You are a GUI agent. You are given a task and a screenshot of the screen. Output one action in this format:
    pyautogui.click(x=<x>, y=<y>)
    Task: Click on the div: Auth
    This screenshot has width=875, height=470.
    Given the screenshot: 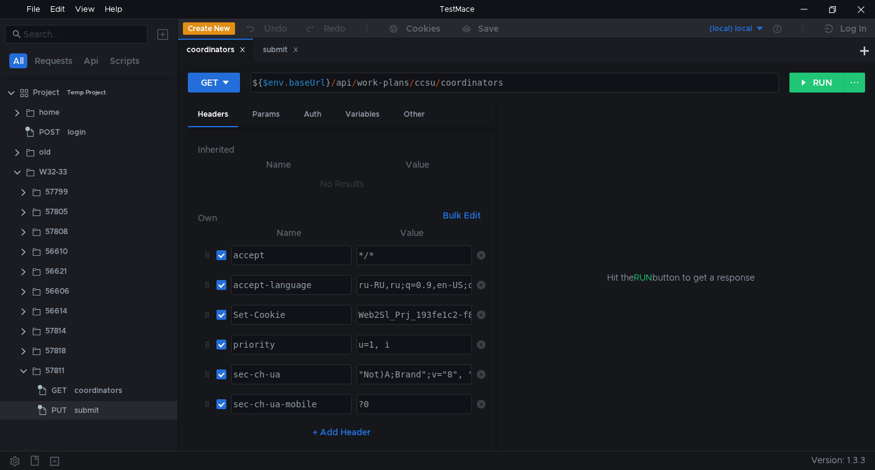 What is the action you would take?
    pyautogui.click(x=313, y=114)
    